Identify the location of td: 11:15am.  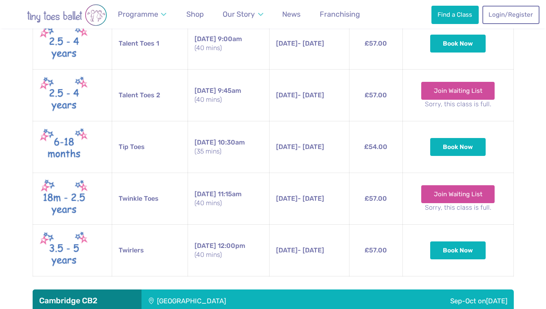
(228, 199).